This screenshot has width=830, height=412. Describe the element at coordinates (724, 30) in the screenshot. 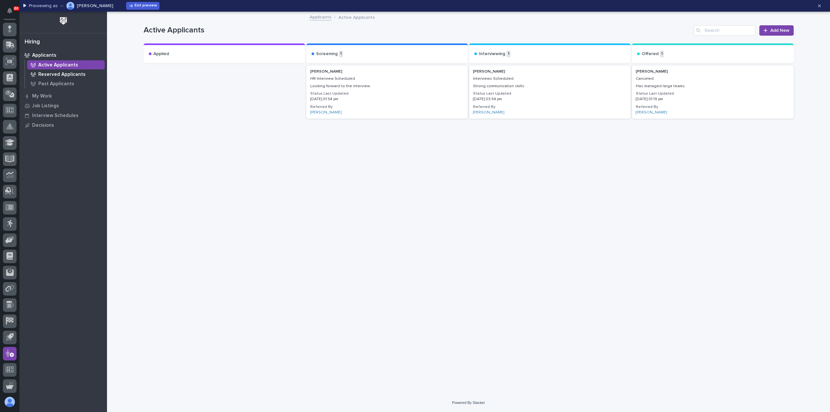

I see `div: Search` at that location.